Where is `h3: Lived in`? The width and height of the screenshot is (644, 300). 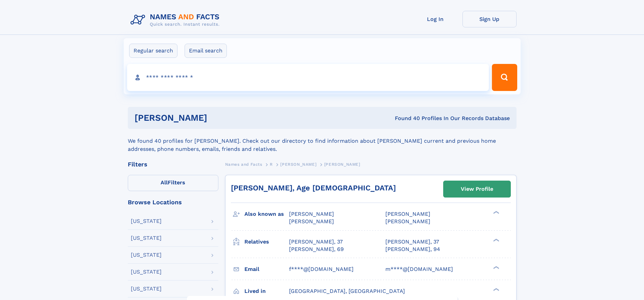
h3: Lived in is located at coordinates (267, 291).